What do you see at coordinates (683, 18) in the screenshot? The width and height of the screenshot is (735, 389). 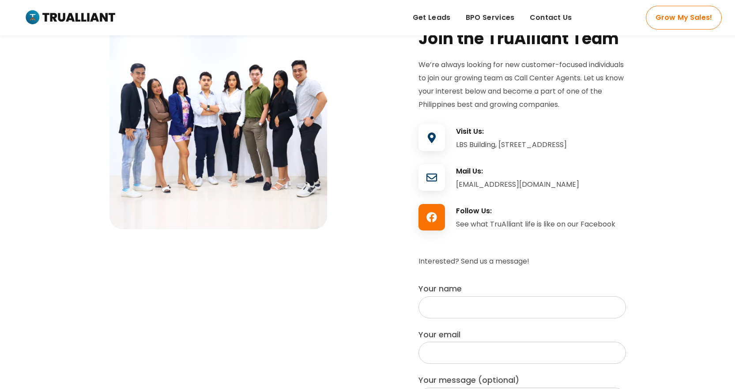 I see `a: Grow My Sales!` at bounding box center [683, 18].